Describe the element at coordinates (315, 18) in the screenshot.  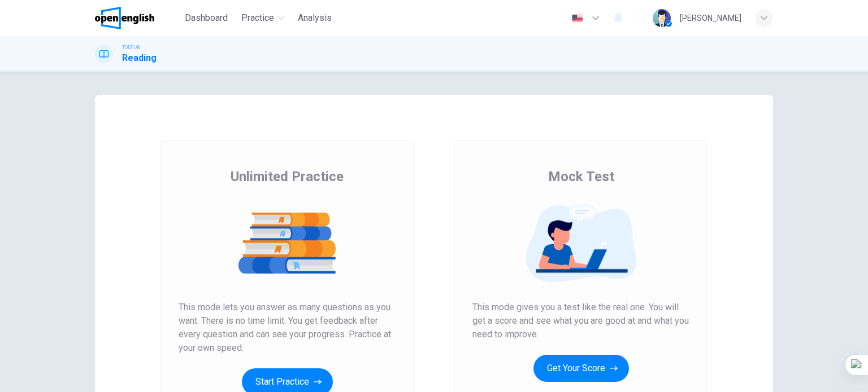
I see `button: Analysis` at that location.